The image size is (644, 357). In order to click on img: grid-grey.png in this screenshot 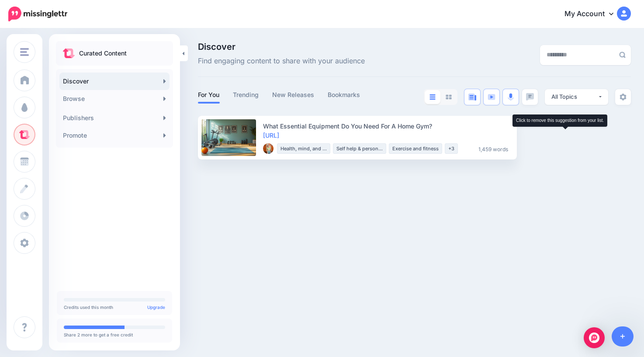, I will do `click(449, 97)`.